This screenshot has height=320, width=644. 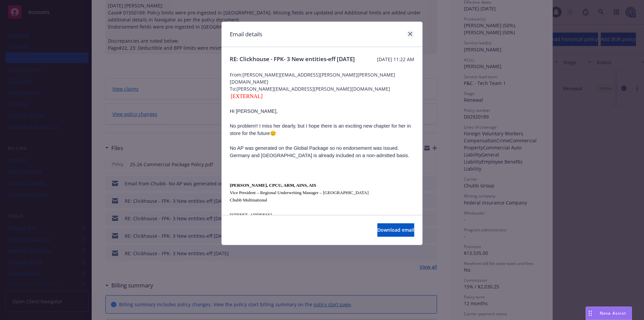 I want to click on span: No AP was generated on the Global Package so no endorsement was issued. Germany and [GEOGRAPHIC_D..., so click(x=319, y=152).